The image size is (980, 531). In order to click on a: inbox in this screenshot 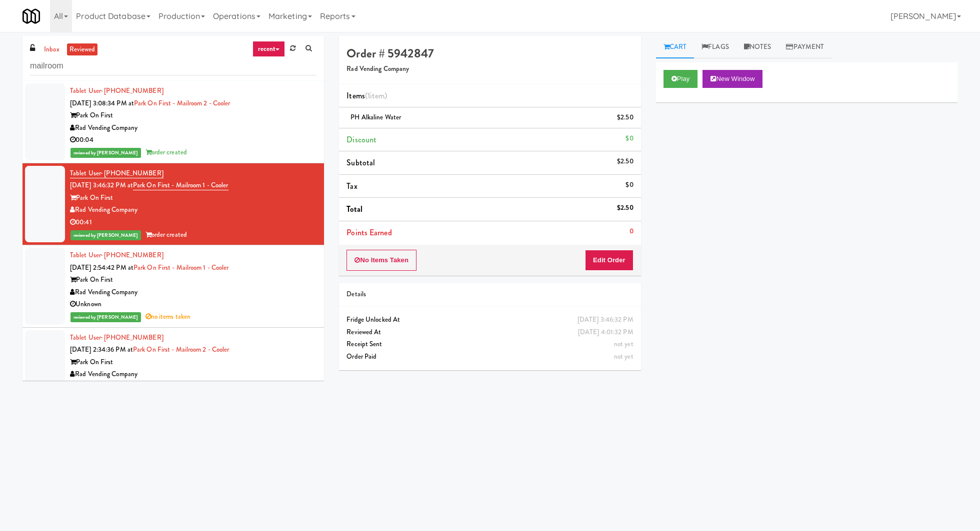, I will do `click(51, 49)`.